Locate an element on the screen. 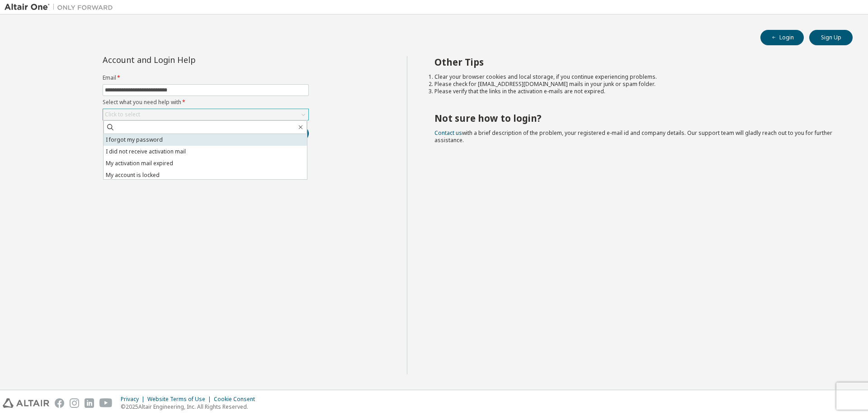 This screenshot has height=416, width=868. h2: Not sure how to login? is located at coordinates (635, 118).